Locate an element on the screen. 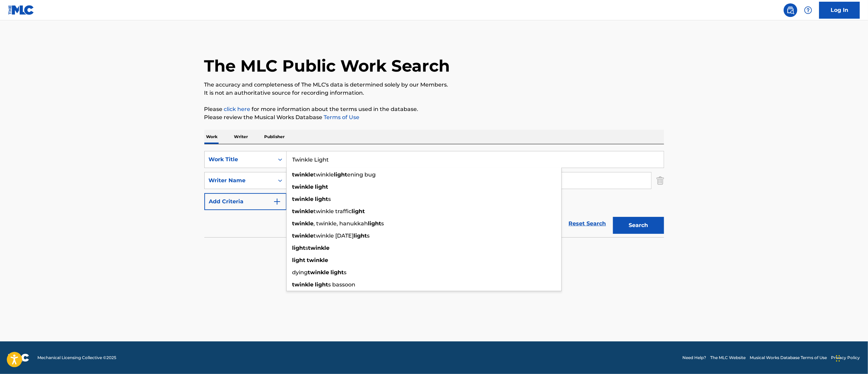  span: ening bug is located at coordinates (362, 175).